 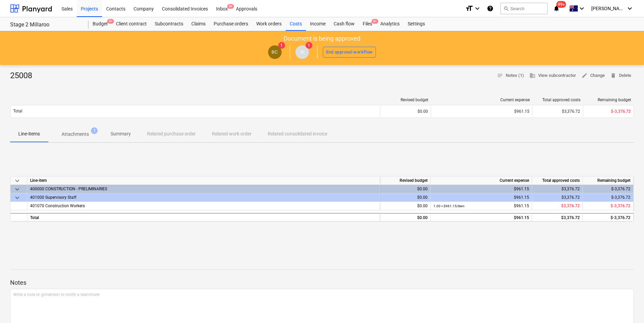 I want to click on i: format_size, so click(x=470, y=8).